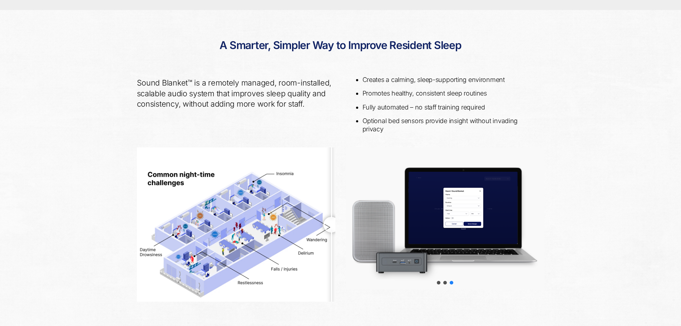 The width and height of the screenshot is (681, 326). Describe the element at coordinates (233, 62) in the screenshot. I see `span: How did you hear about us?` at that location.